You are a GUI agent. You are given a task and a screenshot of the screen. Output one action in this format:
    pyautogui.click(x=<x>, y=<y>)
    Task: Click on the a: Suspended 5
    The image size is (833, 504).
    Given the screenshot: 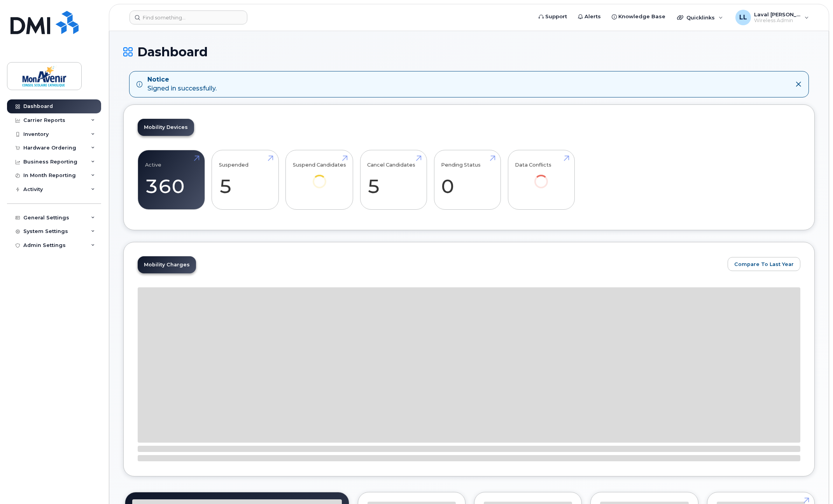 What is the action you would take?
    pyautogui.click(x=245, y=180)
    